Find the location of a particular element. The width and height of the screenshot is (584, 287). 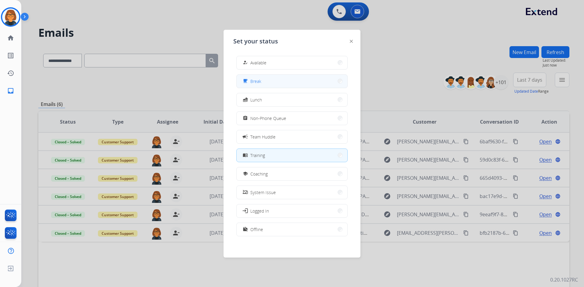

span: Coaching is located at coordinates (259, 174).